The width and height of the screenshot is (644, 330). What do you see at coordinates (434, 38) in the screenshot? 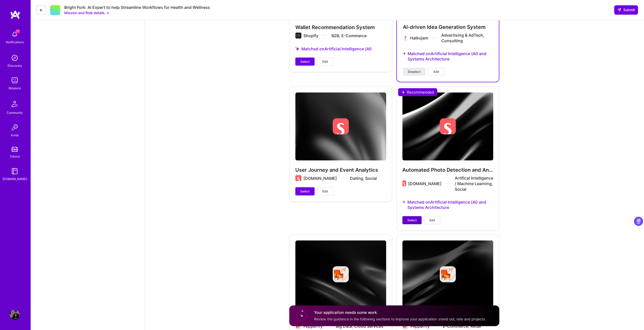
I see `img: divider` at bounding box center [434, 38].